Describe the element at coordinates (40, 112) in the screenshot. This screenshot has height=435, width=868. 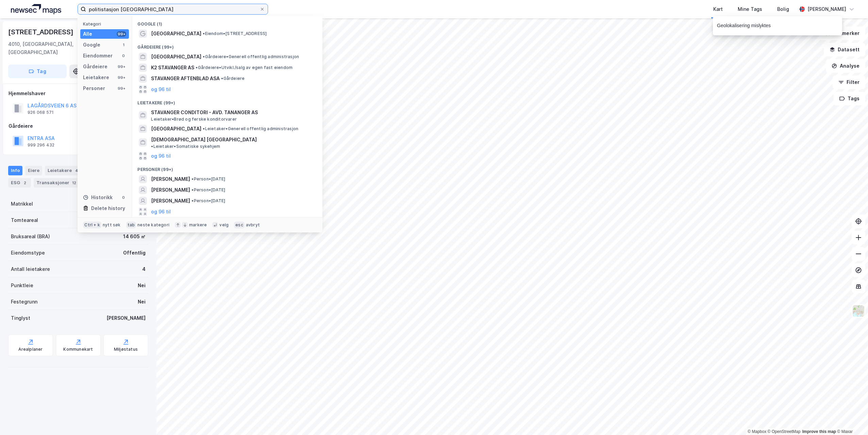
I see `div: 926 068 571` at that location.